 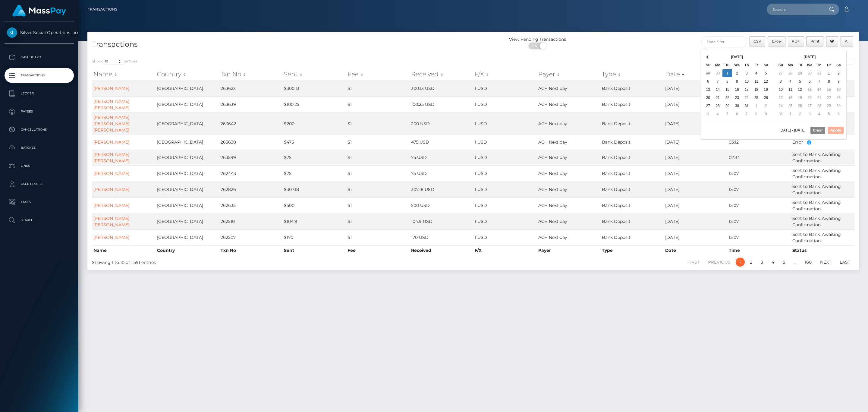 I want to click on td: 263639, so click(x=251, y=105).